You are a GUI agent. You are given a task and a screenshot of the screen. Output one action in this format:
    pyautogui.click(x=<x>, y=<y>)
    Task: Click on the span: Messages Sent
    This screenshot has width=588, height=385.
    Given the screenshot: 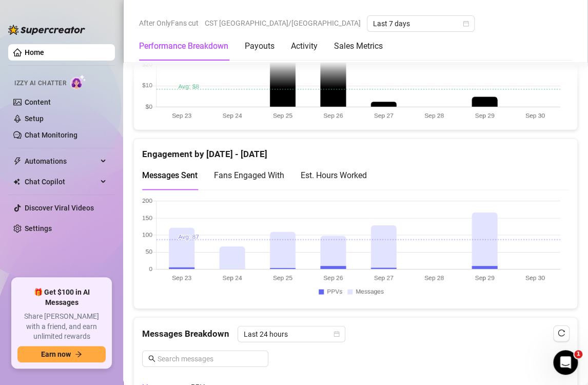 What is the action you would take?
    pyautogui.click(x=170, y=175)
    